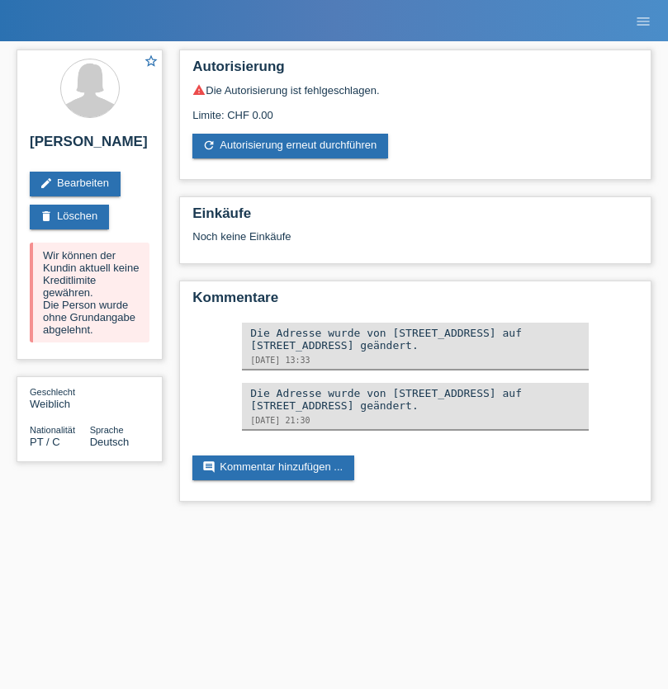 This screenshot has width=668, height=689. Describe the element at coordinates (415, 109) in the screenshot. I see `div: Limite: CHF 0.00` at that location.